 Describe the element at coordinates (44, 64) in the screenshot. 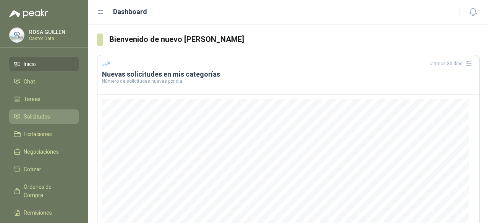

I see `a: Inicio` at that location.